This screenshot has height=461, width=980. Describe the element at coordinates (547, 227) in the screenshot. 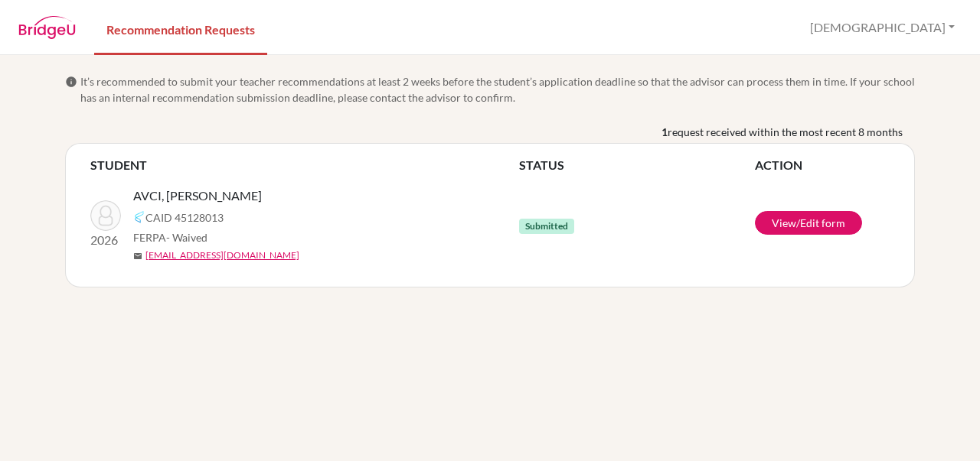

I see `span: Submitted` at that location.